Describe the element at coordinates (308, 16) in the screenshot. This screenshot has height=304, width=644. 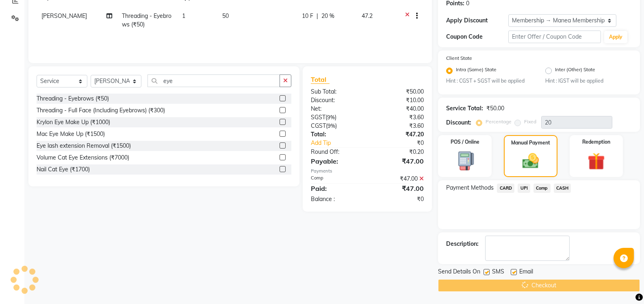
I see `span: 10 F` at that location.